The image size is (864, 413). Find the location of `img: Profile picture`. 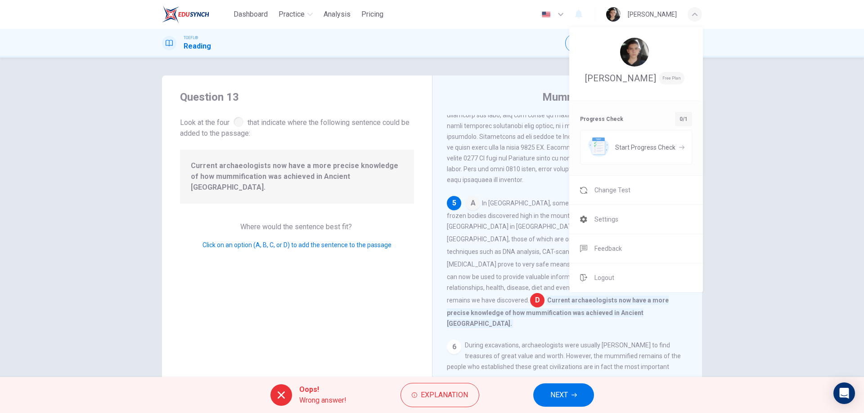

img: Profile picture is located at coordinates (634, 52).